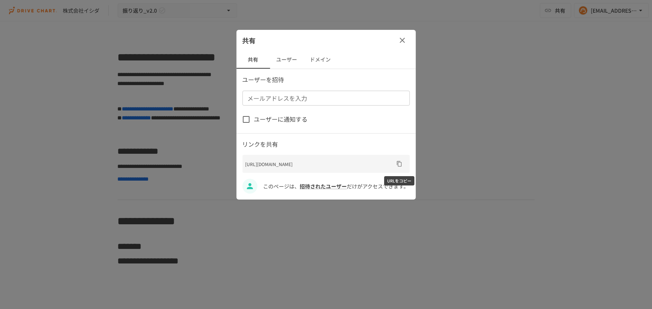 The height and width of the screenshot is (309, 652). Describe the element at coordinates (287, 60) in the screenshot. I see `button: ユーザー` at that location.